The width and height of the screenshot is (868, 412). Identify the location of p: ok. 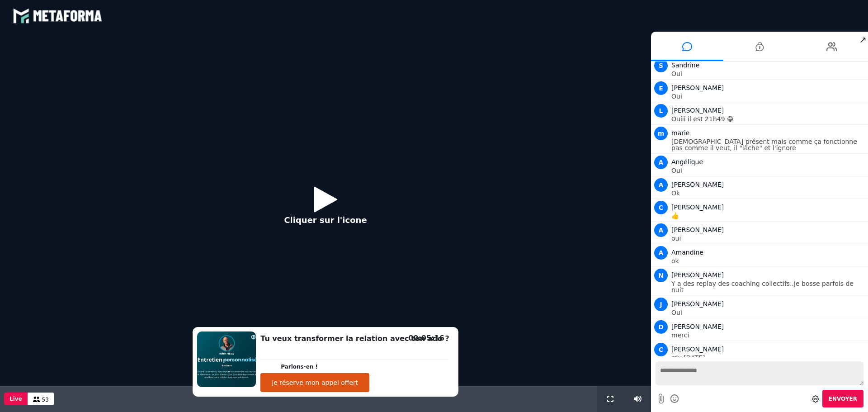
(769, 261).